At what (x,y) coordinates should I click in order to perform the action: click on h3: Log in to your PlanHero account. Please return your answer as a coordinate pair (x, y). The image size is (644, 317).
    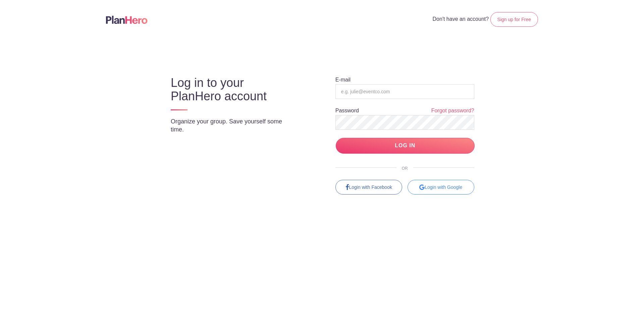
    Looking at the image, I should click on (234, 89).